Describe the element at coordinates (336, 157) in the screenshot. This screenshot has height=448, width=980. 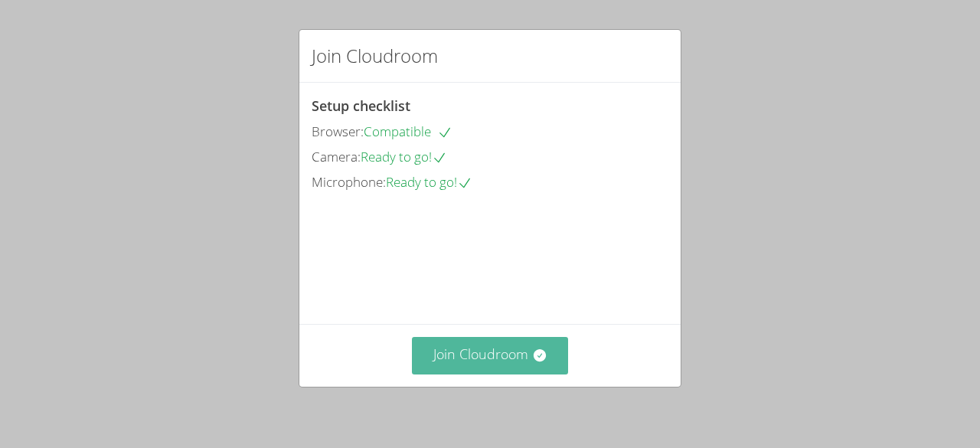
I see `span: Camera:` at that location.